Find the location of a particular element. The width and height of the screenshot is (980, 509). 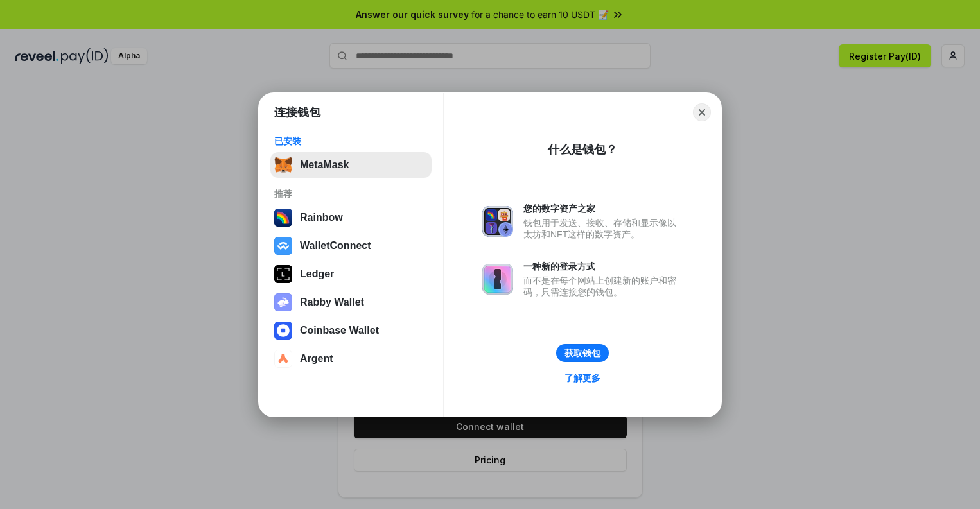

button: MetaMask is located at coordinates (351, 165).